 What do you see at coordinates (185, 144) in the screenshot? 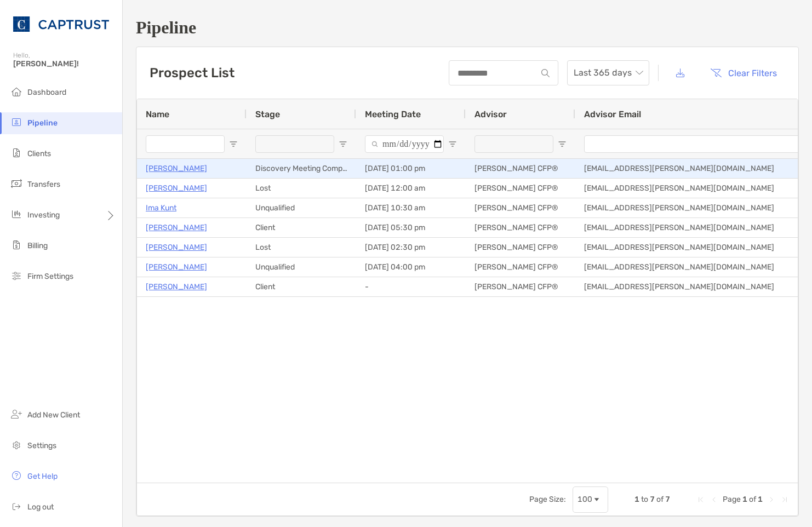
I see `input: Name Filter Input` at bounding box center [185, 144].